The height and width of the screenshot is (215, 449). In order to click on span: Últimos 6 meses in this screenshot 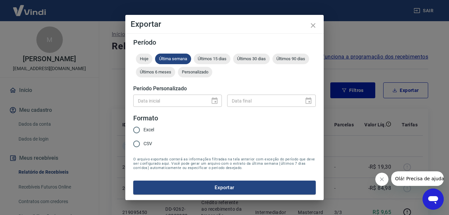, I will do `click(155, 72)`.